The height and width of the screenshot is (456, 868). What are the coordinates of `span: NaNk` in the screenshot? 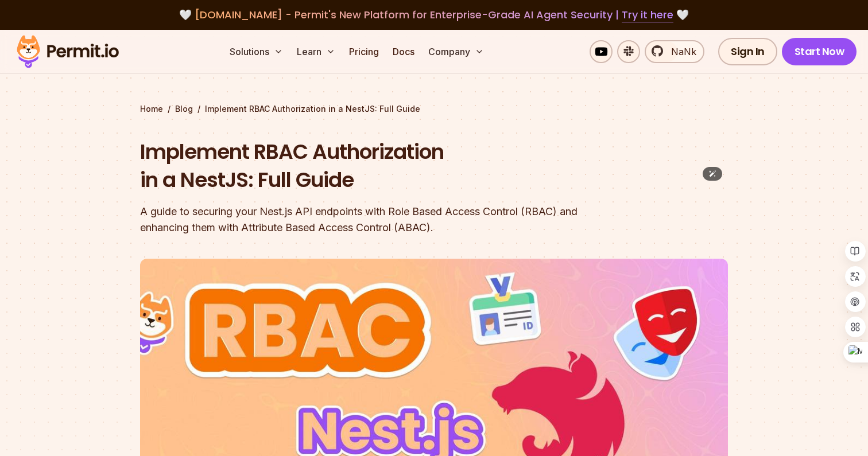 It's located at (680, 52).